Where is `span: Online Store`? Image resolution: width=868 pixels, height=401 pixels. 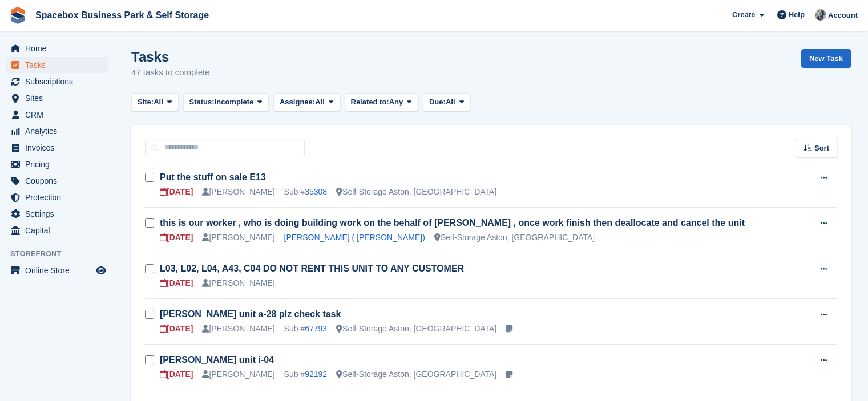 span: Online Store is located at coordinates (59, 270).